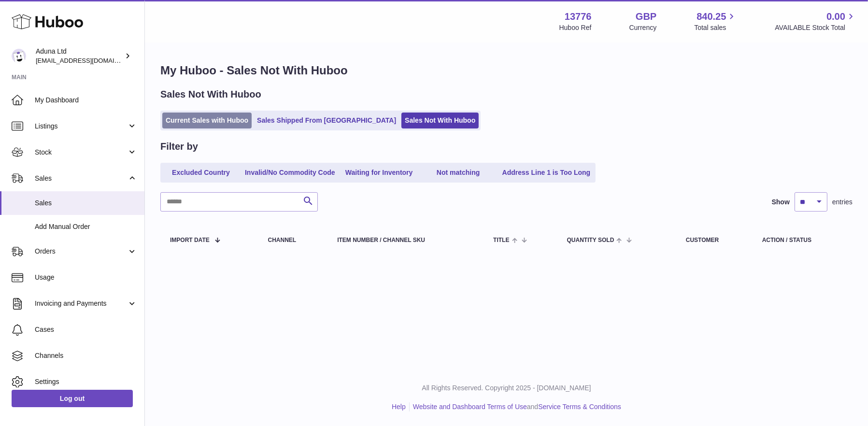  What do you see at coordinates (207, 120) in the screenshot?
I see `a: Current Sales with Huboo` at bounding box center [207, 120].